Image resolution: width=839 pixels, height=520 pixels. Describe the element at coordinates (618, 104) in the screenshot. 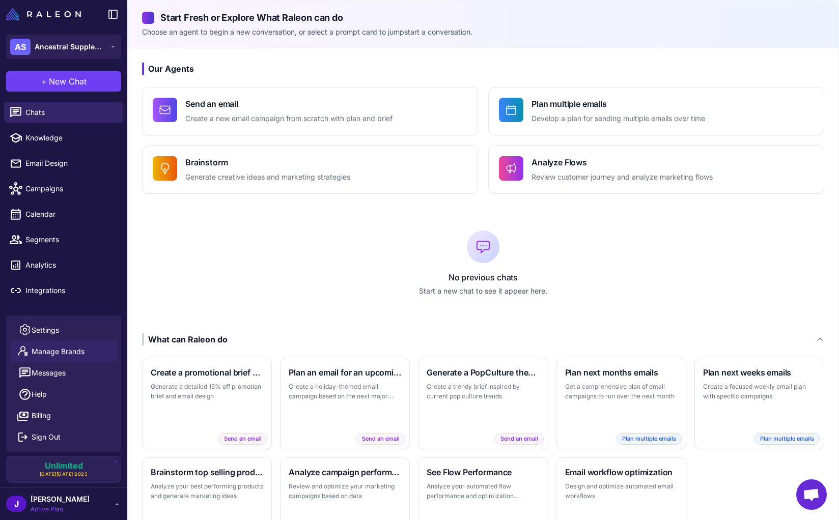

I see `h4: Plan multiple emails` at that location.